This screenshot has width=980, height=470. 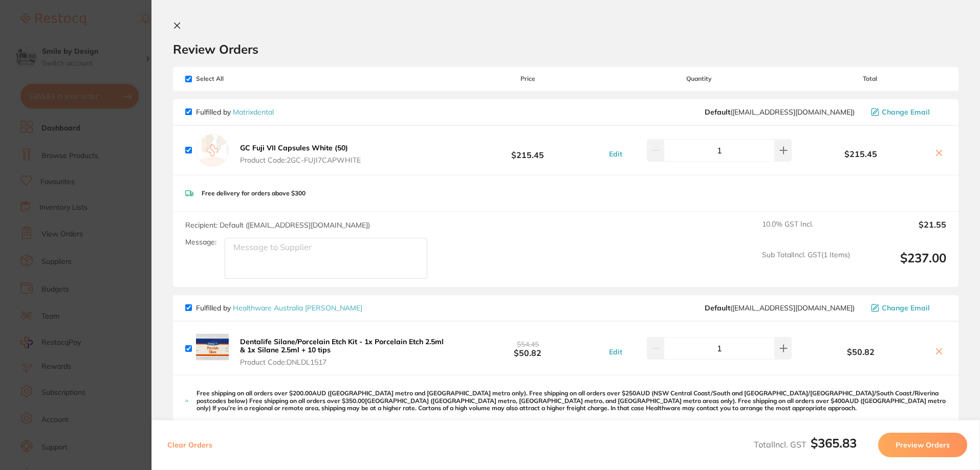 I want to click on button: GC Fuji VII Capsules White (50) Product Code:2GC-FUJI7CAPWHITE, so click(x=300, y=154).